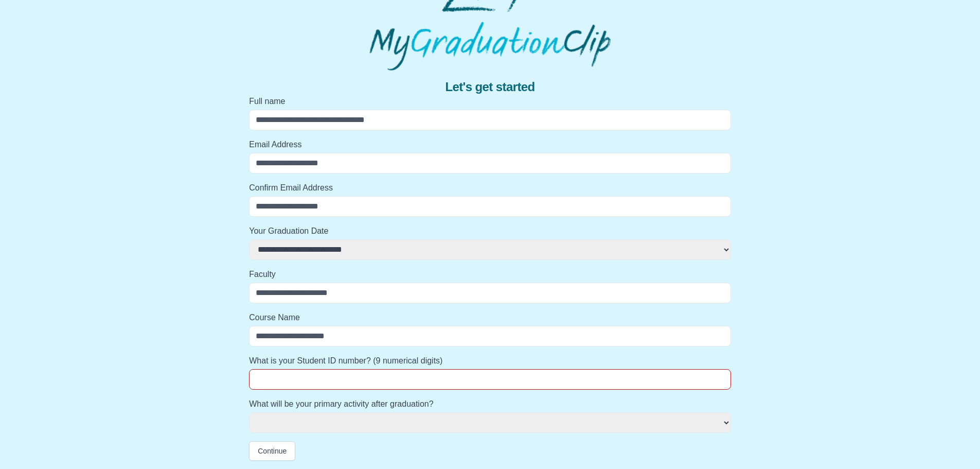  I want to click on button: Continue, so click(272, 450).